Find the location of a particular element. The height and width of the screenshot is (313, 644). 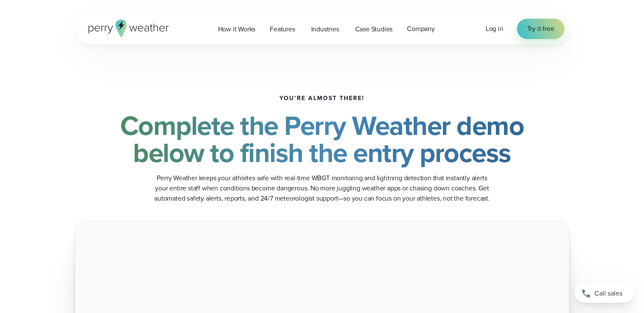

strong: Complete the Perry Weather demo below to finish the entry process is located at coordinates (322, 139).